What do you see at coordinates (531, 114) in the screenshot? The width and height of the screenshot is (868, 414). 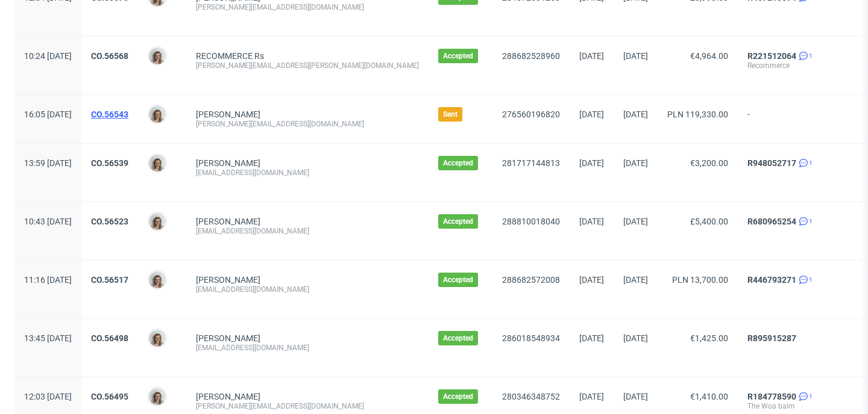 I see `a: 276560196820` at bounding box center [531, 114].